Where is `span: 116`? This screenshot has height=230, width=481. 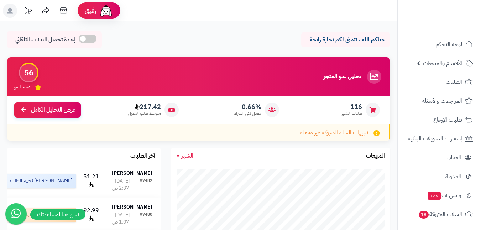 span: 116 is located at coordinates (352, 107).